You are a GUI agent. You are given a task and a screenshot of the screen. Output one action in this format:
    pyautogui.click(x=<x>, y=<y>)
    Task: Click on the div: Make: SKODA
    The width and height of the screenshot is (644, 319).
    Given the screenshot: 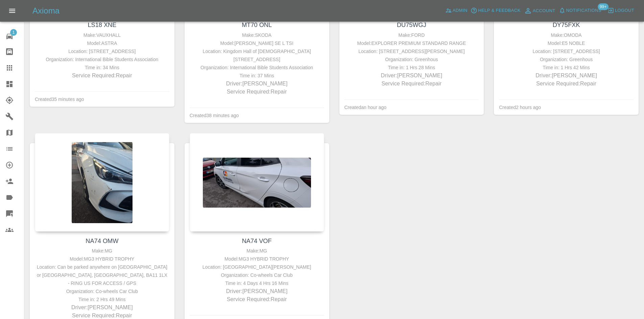 What is the action you would take?
    pyautogui.click(x=257, y=35)
    